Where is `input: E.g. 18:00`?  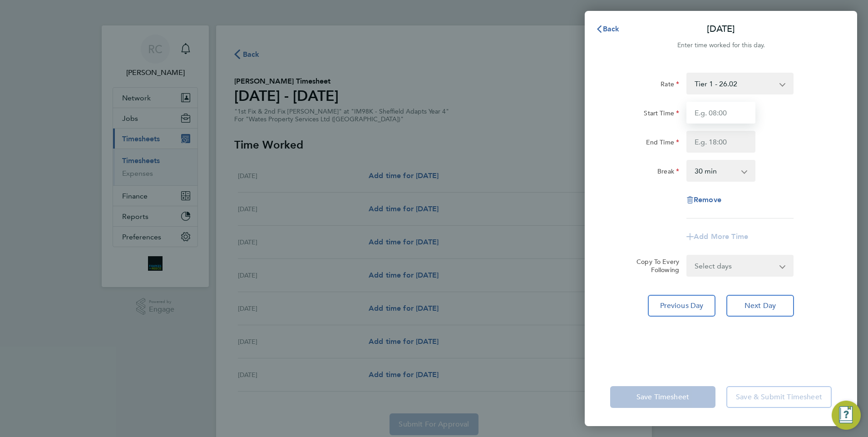 input: E.g. 18:00 is located at coordinates (721, 142).